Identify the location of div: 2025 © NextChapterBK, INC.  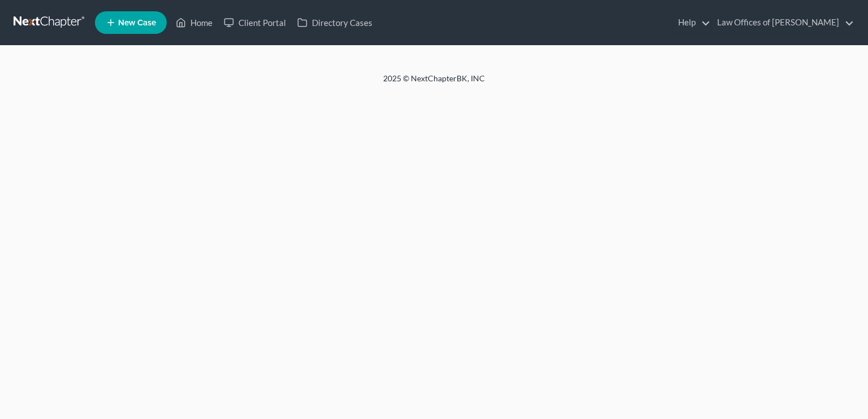
(434, 83).